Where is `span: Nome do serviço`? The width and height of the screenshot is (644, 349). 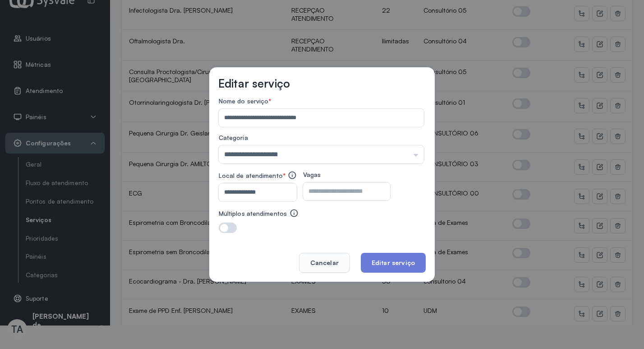
span: Nome do serviço is located at coordinates (244, 101).